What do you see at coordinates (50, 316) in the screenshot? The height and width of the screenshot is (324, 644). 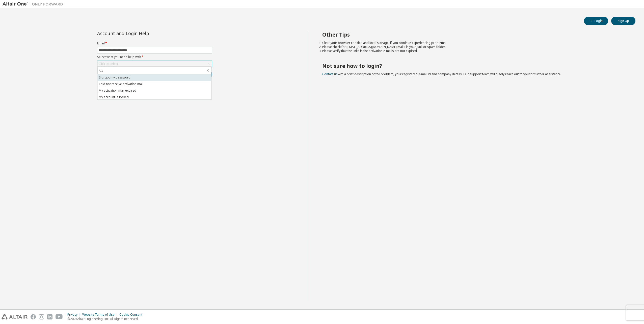 I see `img: linkedin.svg` at bounding box center [50, 316].